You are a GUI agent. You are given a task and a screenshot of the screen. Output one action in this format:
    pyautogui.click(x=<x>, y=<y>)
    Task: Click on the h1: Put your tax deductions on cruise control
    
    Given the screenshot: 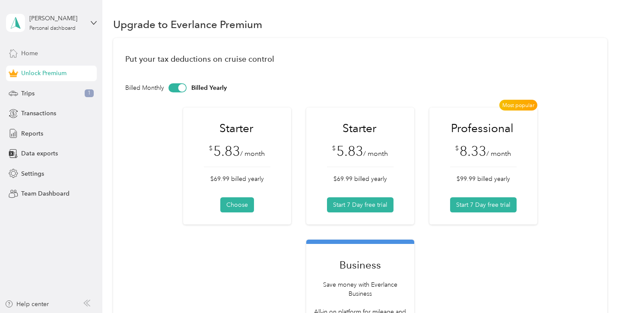 What is the action you would take?
    pyautogui.click(x=360, y=59)
    